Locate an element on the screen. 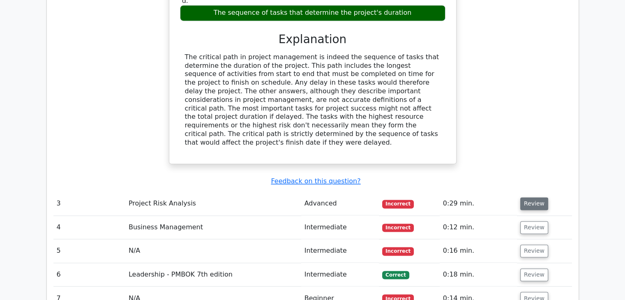  td: Advanced is located at coordinates (340, 203).